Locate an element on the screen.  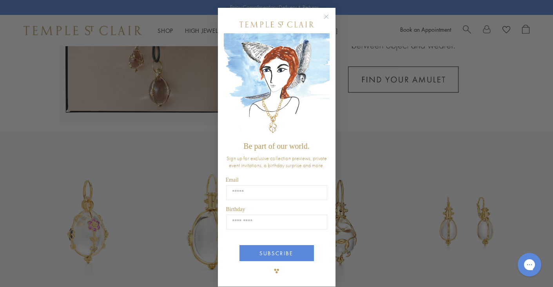
button: Open gorgias live chat is located at coordinates (16, 15).